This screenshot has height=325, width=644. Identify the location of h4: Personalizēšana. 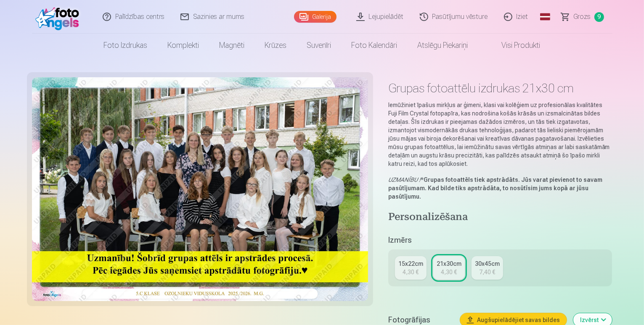
(500, 218).